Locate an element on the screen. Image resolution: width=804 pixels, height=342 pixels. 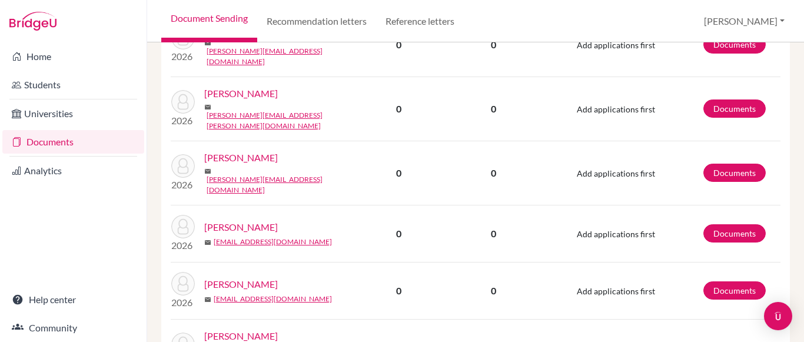
img: Miller, Malik is located at coordinates (183, 166).